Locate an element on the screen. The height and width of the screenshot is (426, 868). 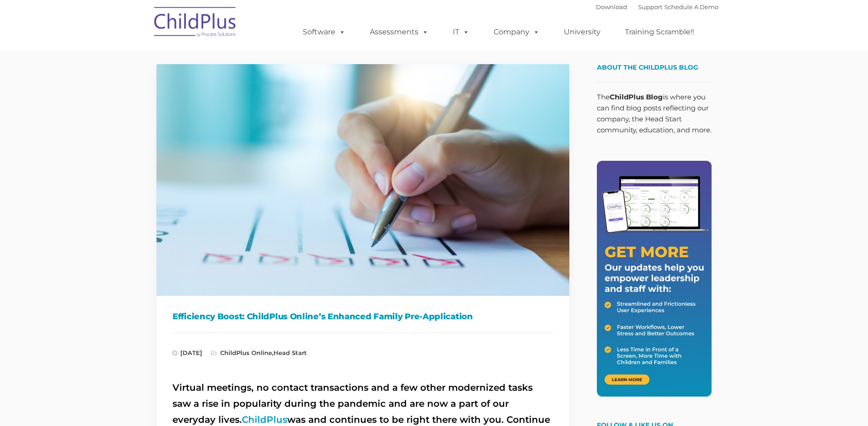
a: Head Start is located at coordinates (290, 353).